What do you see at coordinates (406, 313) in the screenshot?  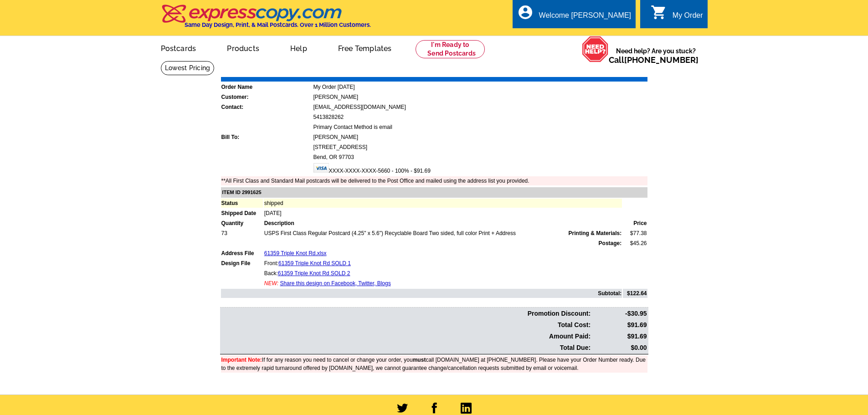 I see `td: Promotion Discount:` at bounding box center [406, 313].